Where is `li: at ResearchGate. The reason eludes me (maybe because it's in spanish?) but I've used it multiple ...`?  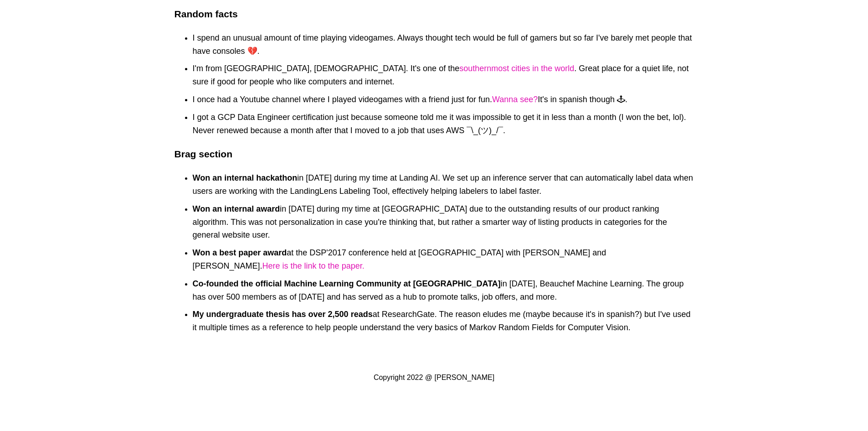 li: at ResearchGate. The reason eludes me (maybe because it's in spanish?) but I've used it multiple ... is located at coordinates (444, 321).